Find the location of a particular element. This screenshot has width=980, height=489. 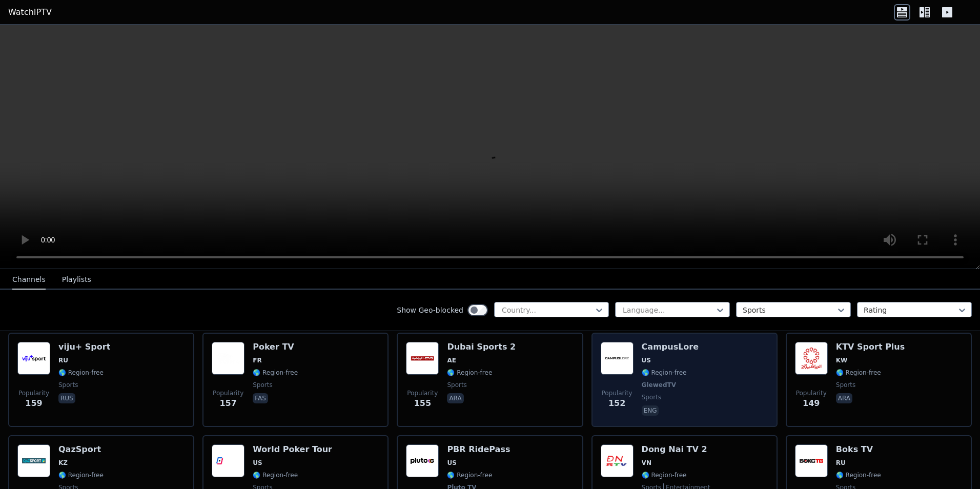

span: KZ is located at coordinates (63, 463).